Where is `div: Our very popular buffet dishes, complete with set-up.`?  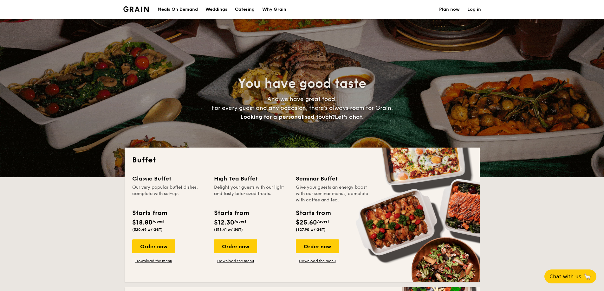
div: Our very popular buffet dishes, complete with set-up. is located at coordinates (169, 194).